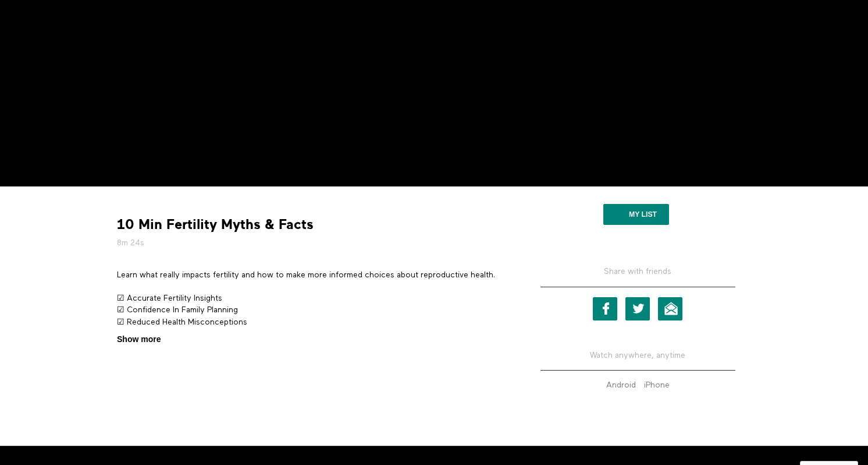  What do you see at coordinates (312, 243) in the screenshot?
I see `h5: 8m 24s` at bounding box center [312, 243].